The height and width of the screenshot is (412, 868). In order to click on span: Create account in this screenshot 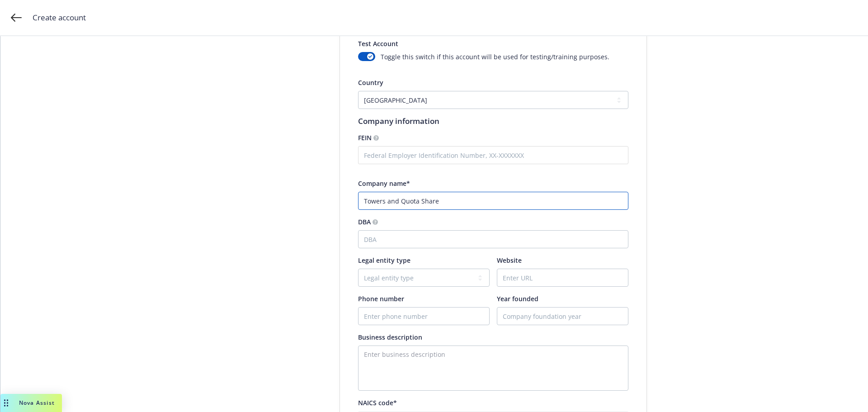, I will do `click(60, 18)`.